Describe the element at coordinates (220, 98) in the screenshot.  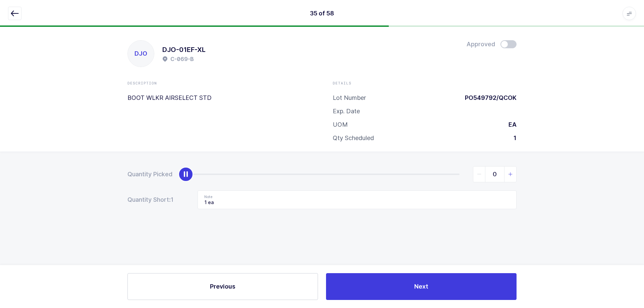
I see `p: BOOT WLKR AIRSELECT STD` at that location.